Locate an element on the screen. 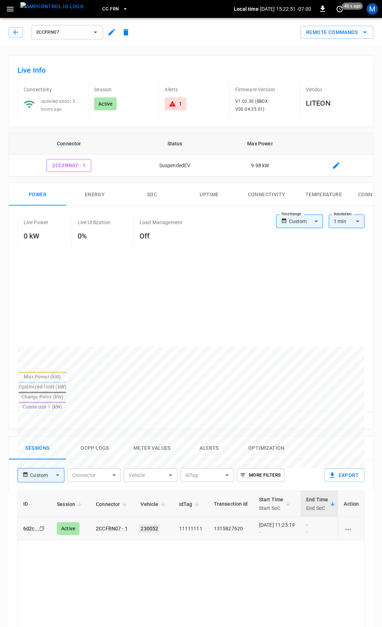 Image resolution: width=382 pixels, height=627 pixels. table: connector table is located at coordinates (191, 155).